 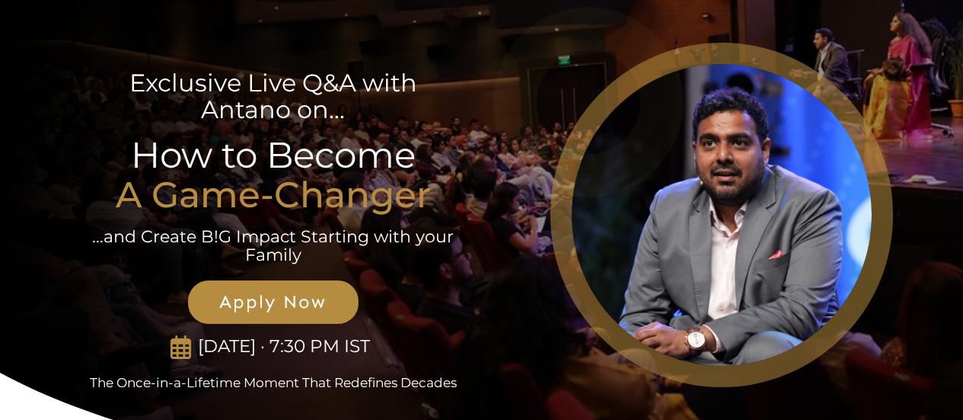 What do you see at coordinates (273, 246) in the screenshot?
I see `p: ...and Create B!G Impact Starting with your Family` at bounding box center [273, 246].